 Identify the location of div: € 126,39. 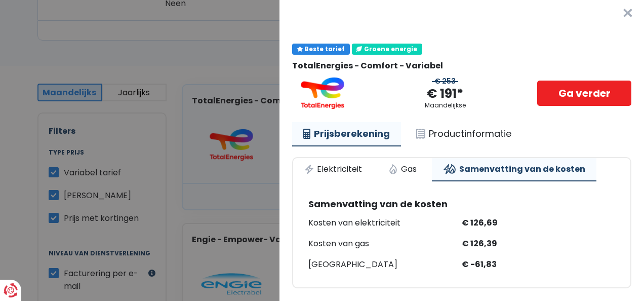
(538, 244).